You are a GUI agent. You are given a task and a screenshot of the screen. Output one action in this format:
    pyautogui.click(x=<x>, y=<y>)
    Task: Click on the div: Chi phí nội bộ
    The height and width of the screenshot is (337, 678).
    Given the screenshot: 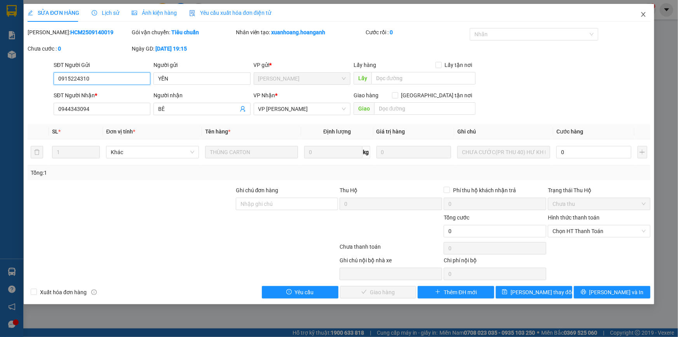 What is the action you would take?
    pyautogui.click(x=495, y=262)
    